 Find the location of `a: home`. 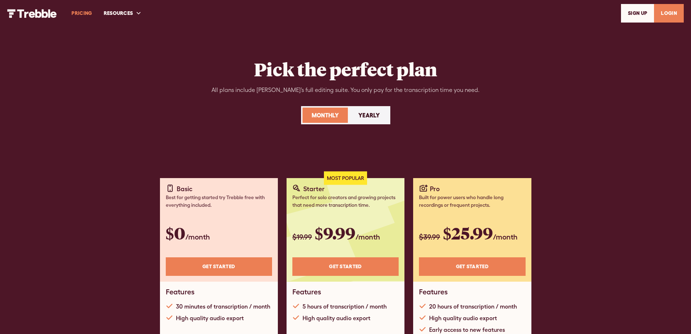

a: home is located at coordinates (32, 13).